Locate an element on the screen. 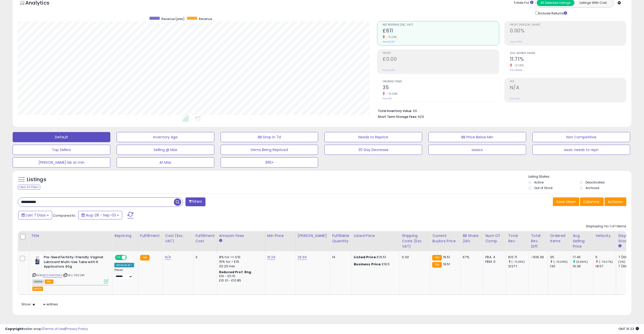  span: Revenue (prev) is located at coordinates (173, 19).